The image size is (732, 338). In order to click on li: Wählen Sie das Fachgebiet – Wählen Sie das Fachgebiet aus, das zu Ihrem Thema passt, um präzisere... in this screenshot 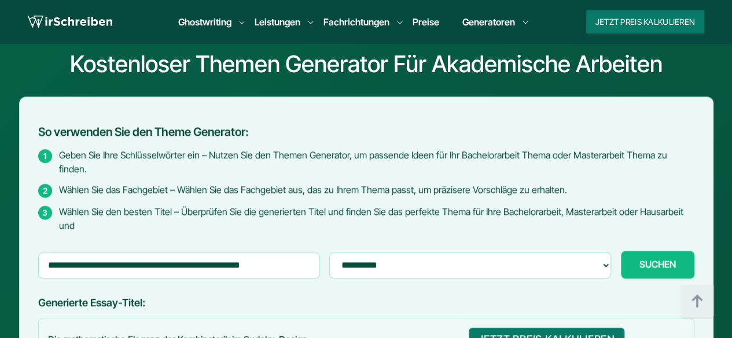, I will do `click(366, 190)`.